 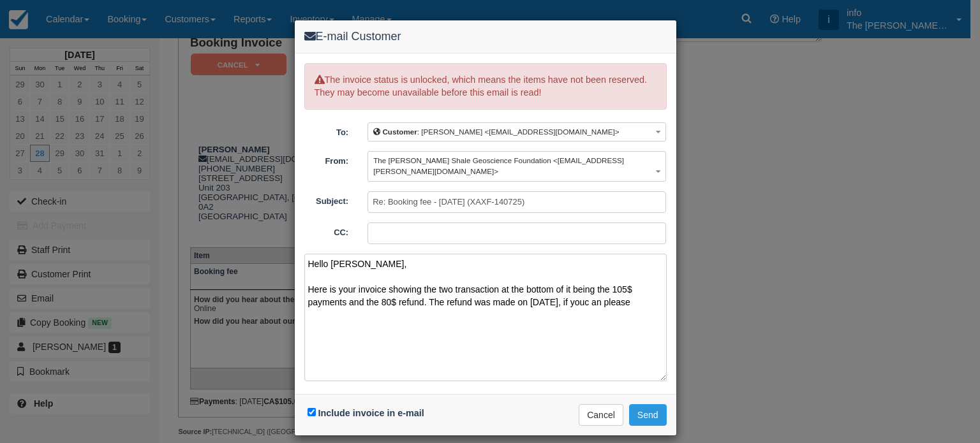 I want to click on h4: E-mail Customer, so click(x=485, y=36).